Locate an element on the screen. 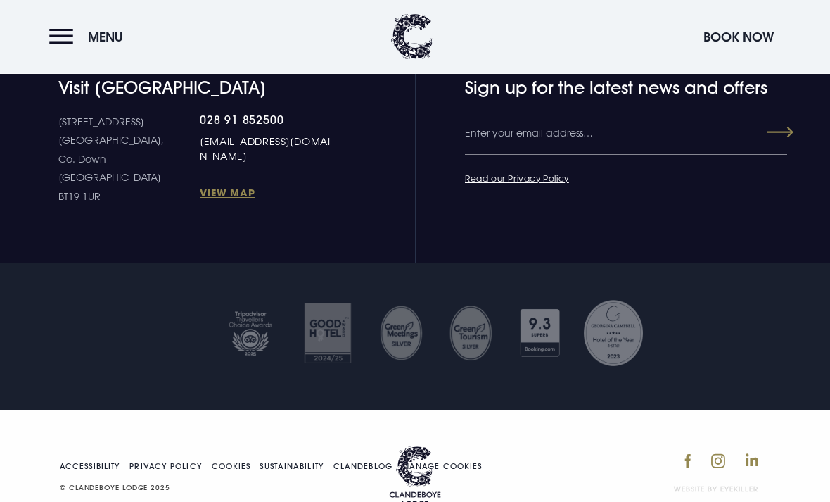 Image resolution: width=830 pixels, height=502 pixels. a: Website by Eyekiller is located at coordinates (716, 489).